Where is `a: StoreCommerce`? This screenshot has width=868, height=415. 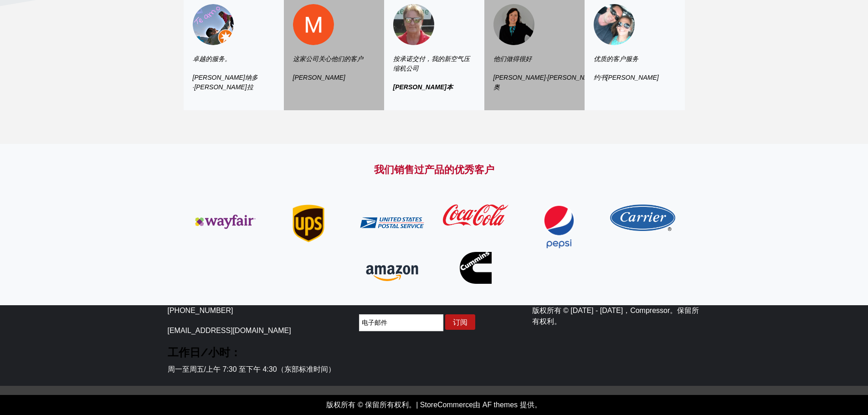
a: StoreCommerce is located at coordinates (447, 405).